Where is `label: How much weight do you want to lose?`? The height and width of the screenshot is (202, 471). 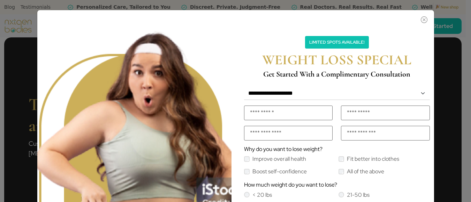
label: How much weight do you want to lose? is located at coordinates (291, 185).